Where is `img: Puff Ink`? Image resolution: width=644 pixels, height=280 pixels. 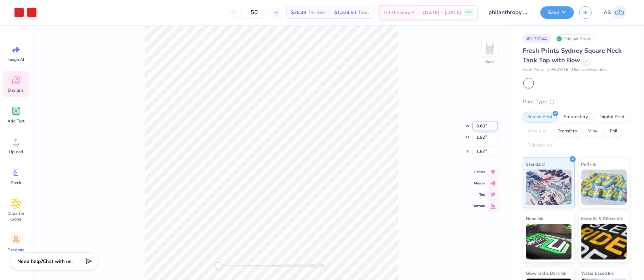
img: Puff Ink is located at coordinates (604, 187).